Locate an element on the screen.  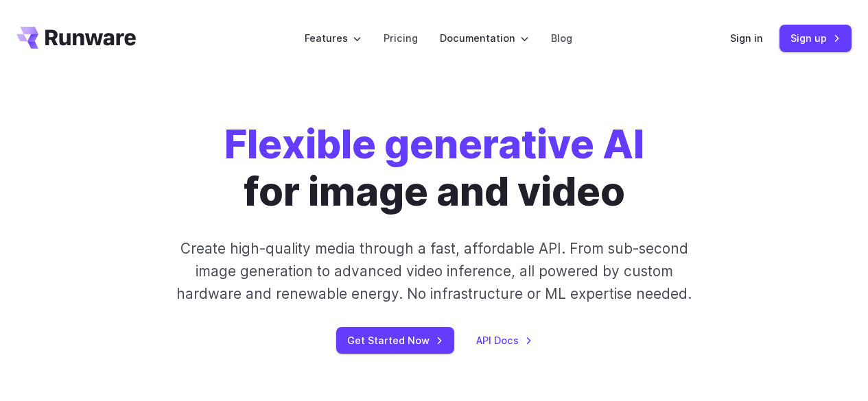
h1: for image and video is located at coordinates (434, 168).